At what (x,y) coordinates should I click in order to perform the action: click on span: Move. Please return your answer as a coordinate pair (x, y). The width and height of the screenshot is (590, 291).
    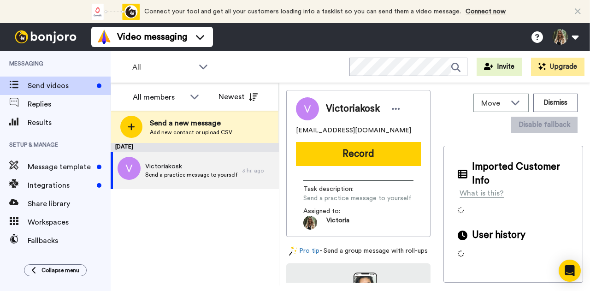
    Looking at the image, I should click on (494, 103).